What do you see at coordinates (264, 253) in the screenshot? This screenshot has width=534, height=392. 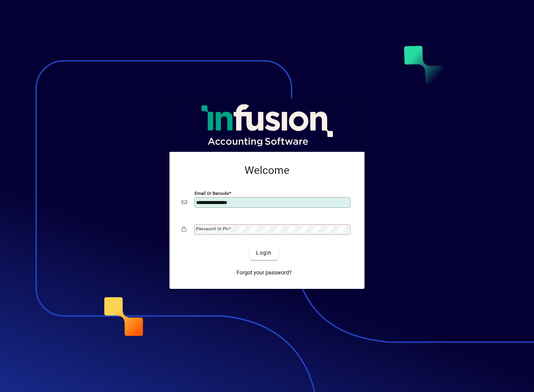 I see `button: Login` at bounding box center [264, 253].